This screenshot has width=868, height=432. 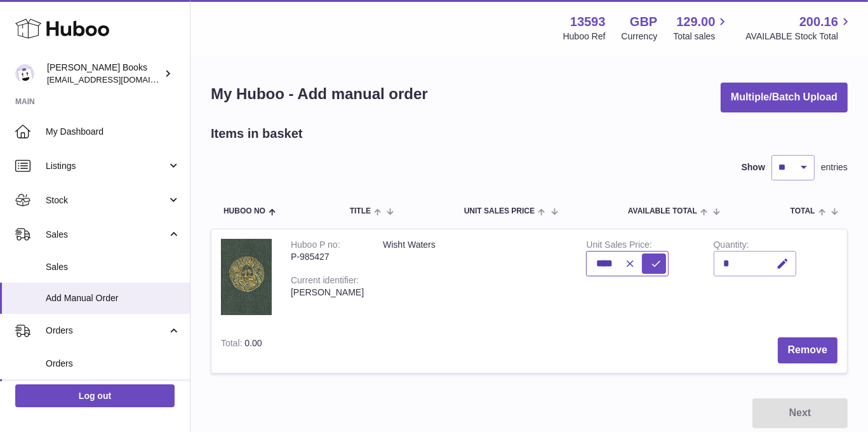 What do you see at coordinates (106, 200) in the screenshot?
I see `span: Stock` at bounding box center [106, 200].